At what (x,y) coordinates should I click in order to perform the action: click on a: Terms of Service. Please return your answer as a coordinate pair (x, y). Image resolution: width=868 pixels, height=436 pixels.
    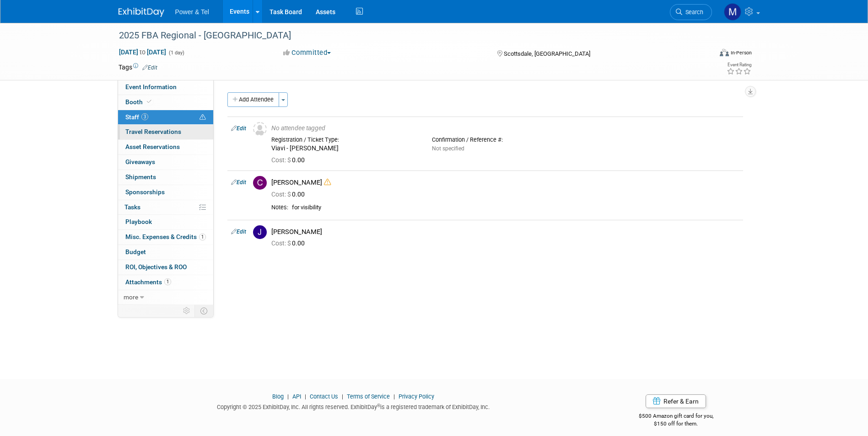
    Looking at the image, I should click on (368, 396).